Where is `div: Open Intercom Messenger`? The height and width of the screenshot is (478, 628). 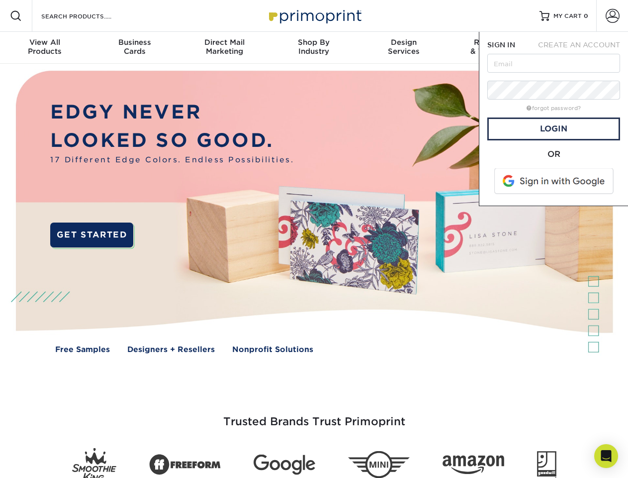 div: Open Intercom Messenger is located at coordinates (606, 456).